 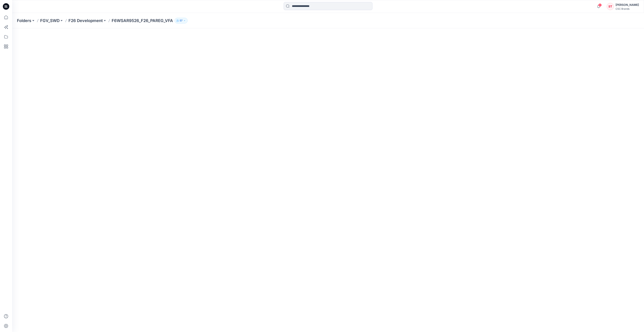 What do you see at coordinates (86, 21) in the screenshot?
I see `p: F26 Development` at bounding box center [86, 21].